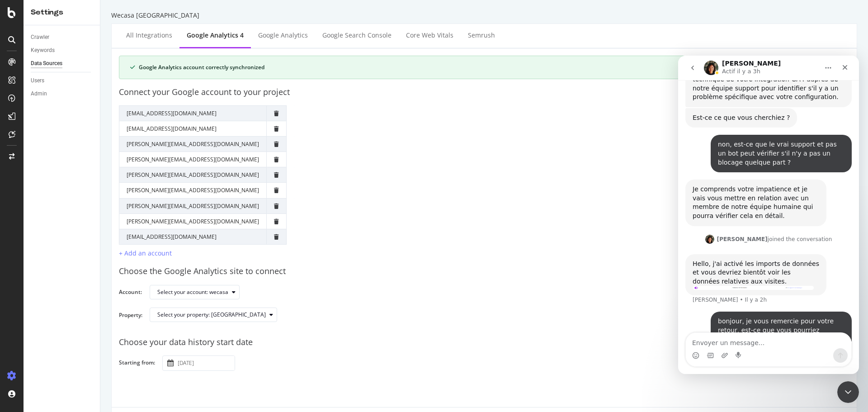 The width and height of the screenshot is (868, 412). Describe the element at coordinates (62, 37) in the screenshot. I see `a: Crawler` at that location.